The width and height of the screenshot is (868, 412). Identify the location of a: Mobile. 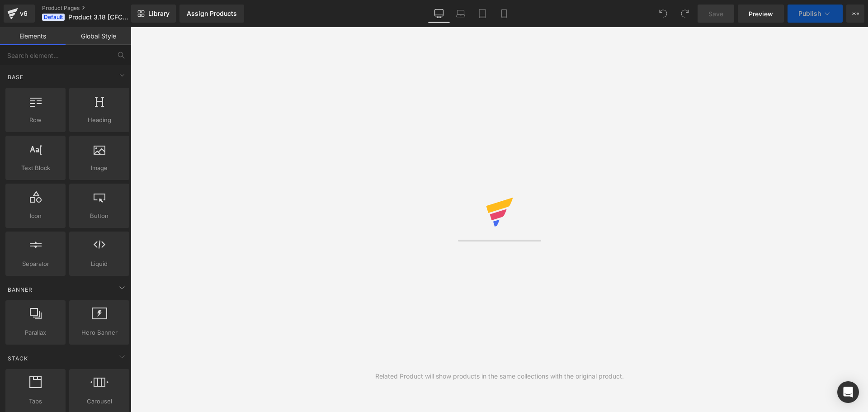
(504, 14).